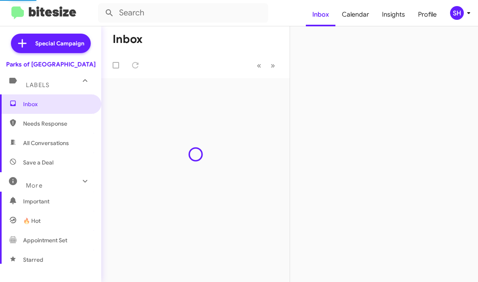 The image size is (478, 282). I want to click on span: Insights, so click(393, 15).